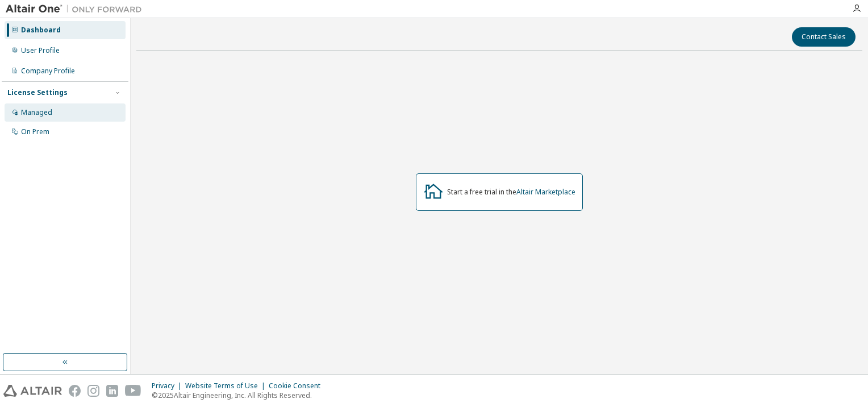 This screenshot has width=868, height=407. What do you see at coordinates (40, 50) in the screenshot?
I see `div: User Profile` at bounding box center [40, 50].